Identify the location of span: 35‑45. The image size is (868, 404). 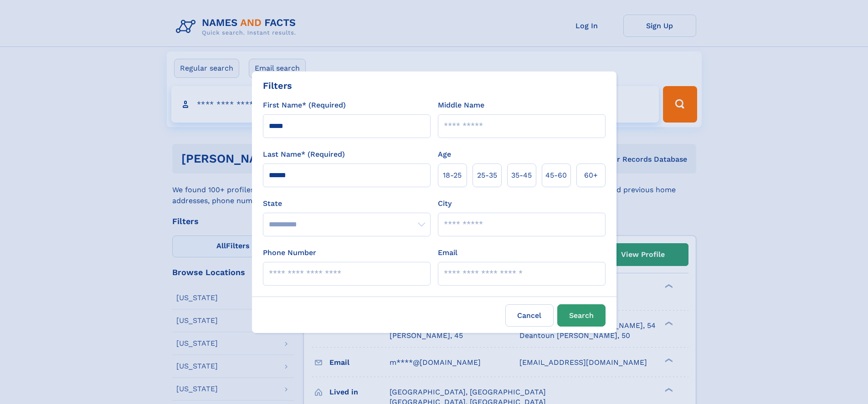
(521, 175).